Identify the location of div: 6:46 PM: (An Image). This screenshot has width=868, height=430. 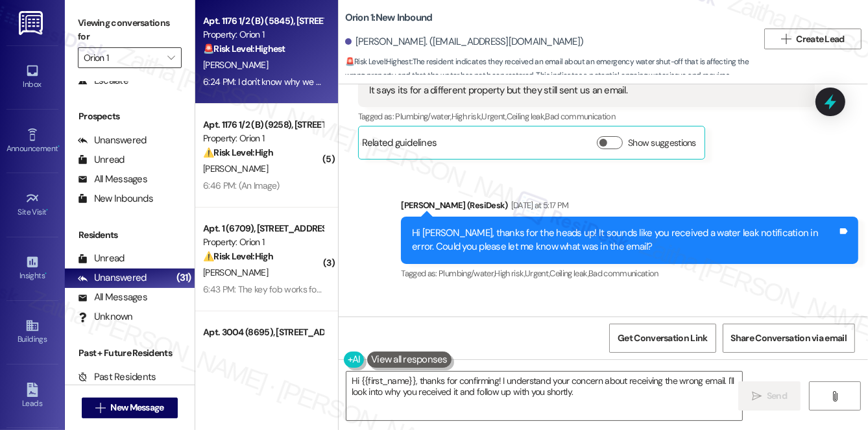
(241, 186).